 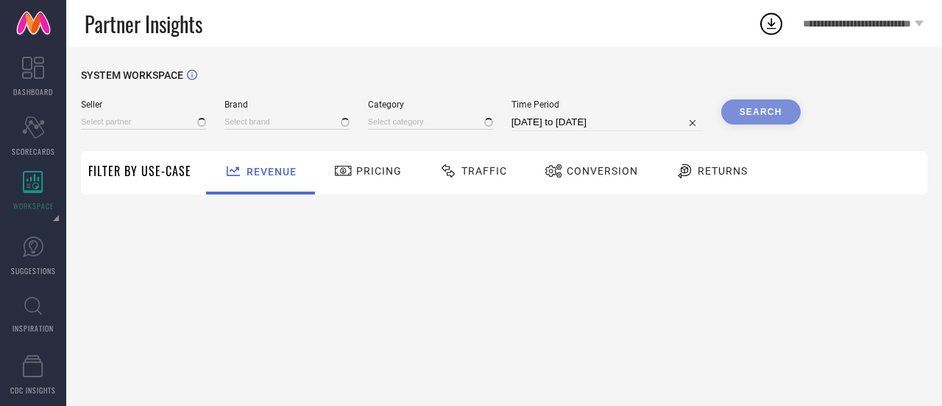 I want to click on input: Select partner, so click(x=144, y=121).